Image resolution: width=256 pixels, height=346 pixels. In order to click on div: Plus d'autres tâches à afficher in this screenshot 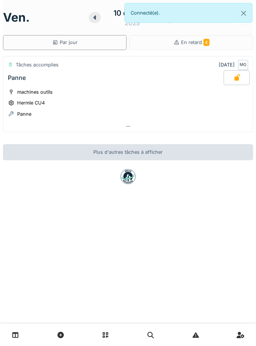, I will do `click(128, 152)`.